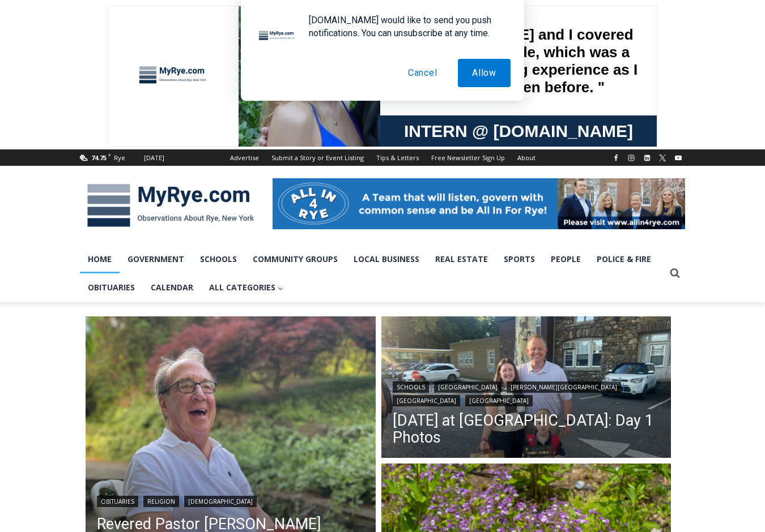  What do you see at coordinates (98, 157) in the screenshot?
I see `span: 74.75` at bounding box center [98, 157].